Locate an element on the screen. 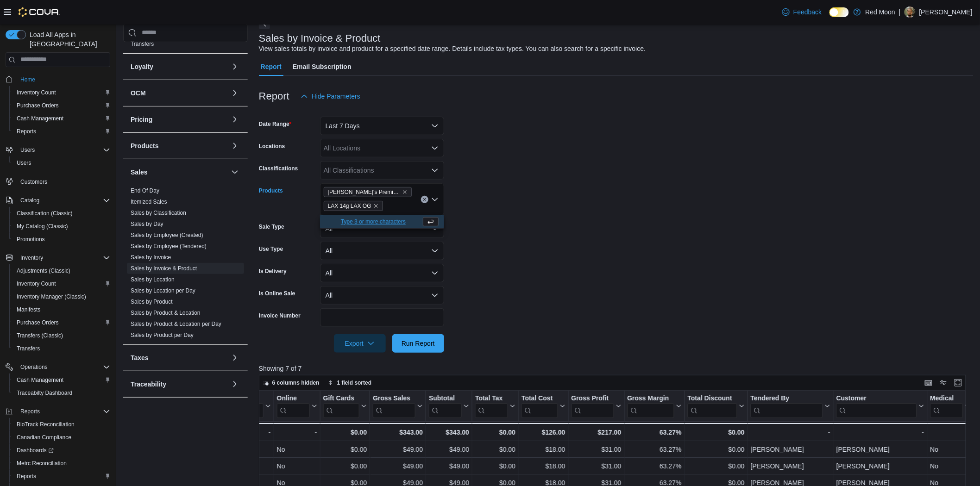 This screenshot has height=486, width=980. span: End Of Day is located at coordinates (145, 190).